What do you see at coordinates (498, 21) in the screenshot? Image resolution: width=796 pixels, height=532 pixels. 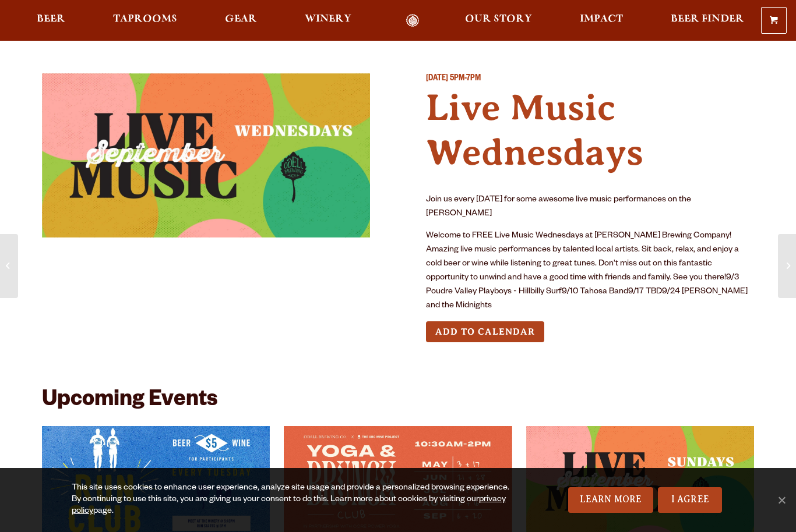 I see `a: Our Story` at bounding box center [498, 21].